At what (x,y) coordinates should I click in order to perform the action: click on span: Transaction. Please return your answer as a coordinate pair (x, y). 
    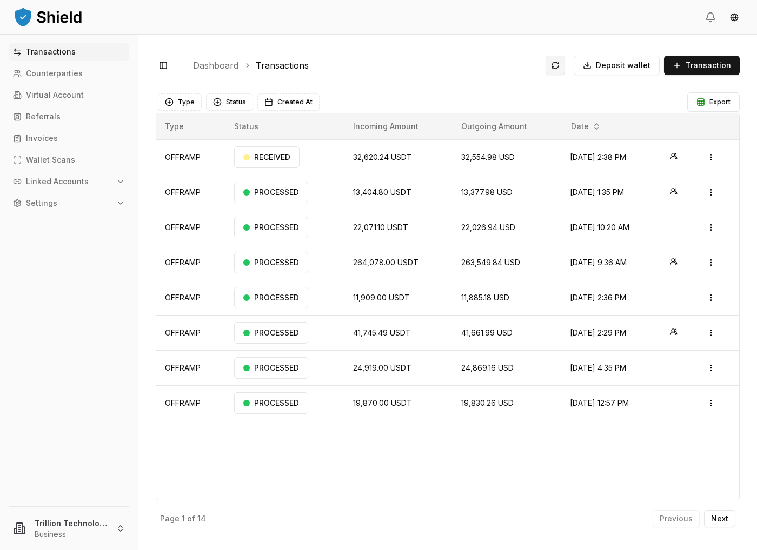
    Looking at the image, I should click on (708, 65).